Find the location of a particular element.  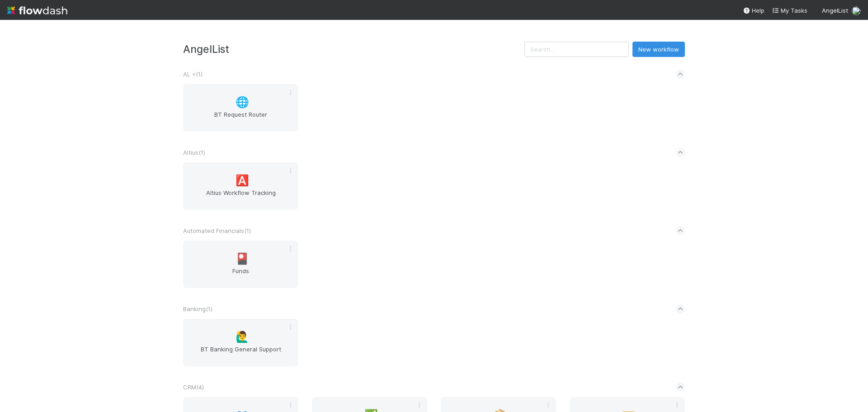

a: 🅰️Altius Workflow Tracking is located at coordinates (241, 186).